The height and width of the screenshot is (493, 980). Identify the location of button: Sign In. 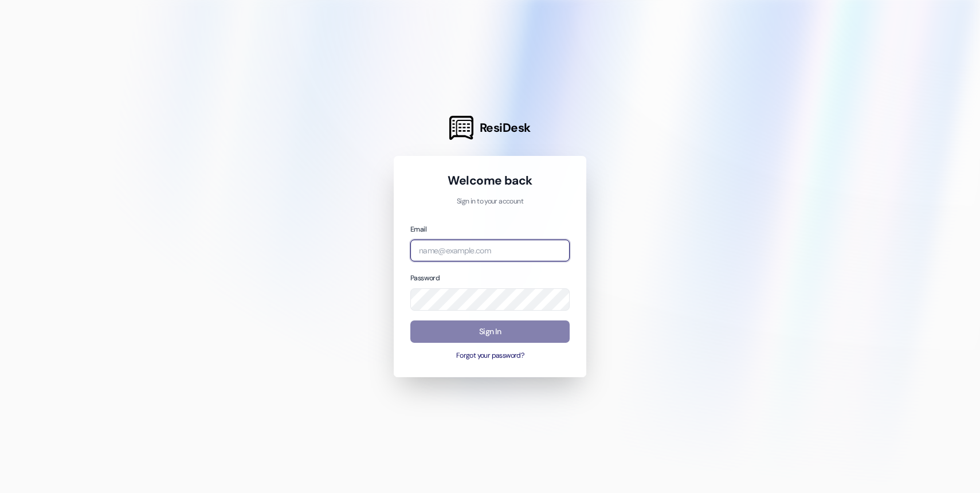
(490, 332).